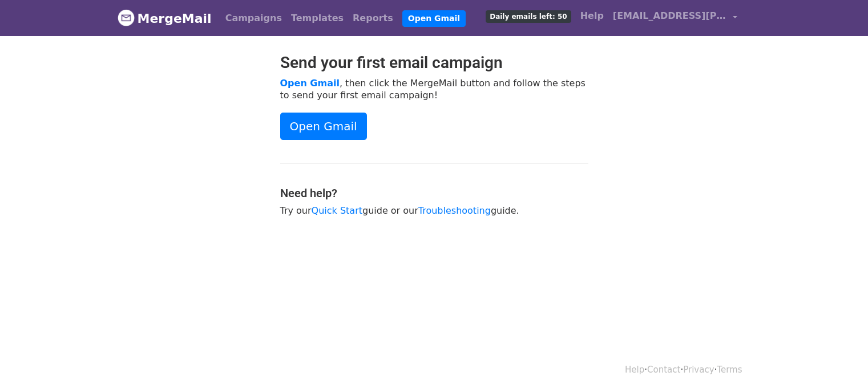 Image resolution: width=868 pixels, height=392 pixels. What do you see at coordinates (165, 18) in the screenshot?
I see `a: MergeMail` at bounding box center [165, 18].